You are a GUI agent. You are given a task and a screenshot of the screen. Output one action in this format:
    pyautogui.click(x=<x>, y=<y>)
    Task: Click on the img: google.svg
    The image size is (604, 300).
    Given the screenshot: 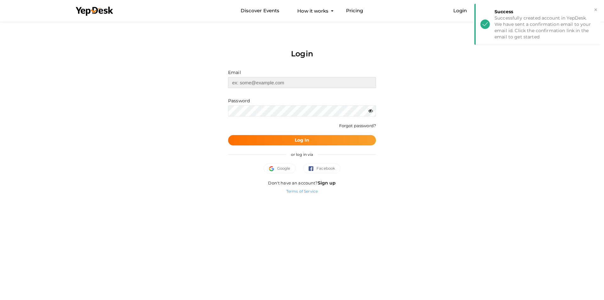 What is the action you would take?
    pyautogui.click(x=273, y=169)
    